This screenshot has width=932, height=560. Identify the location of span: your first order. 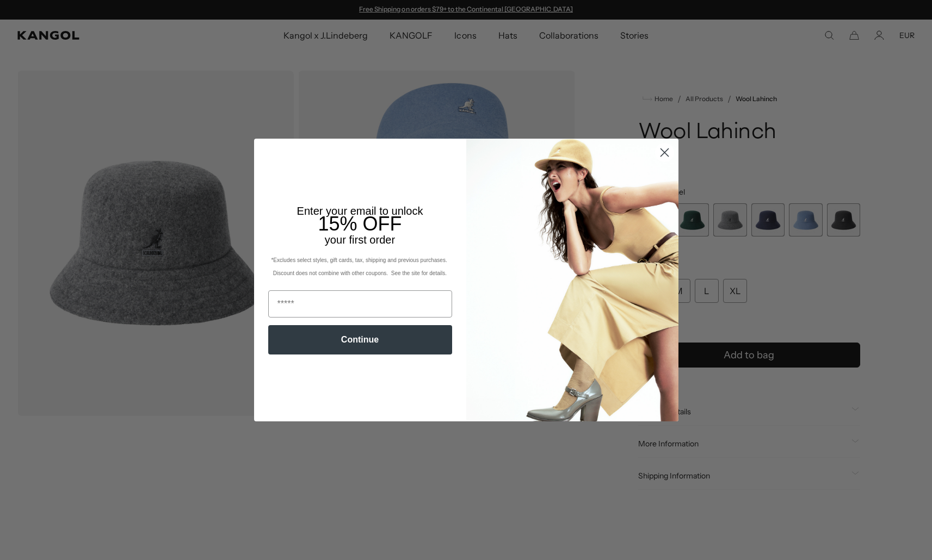
(360, 240).